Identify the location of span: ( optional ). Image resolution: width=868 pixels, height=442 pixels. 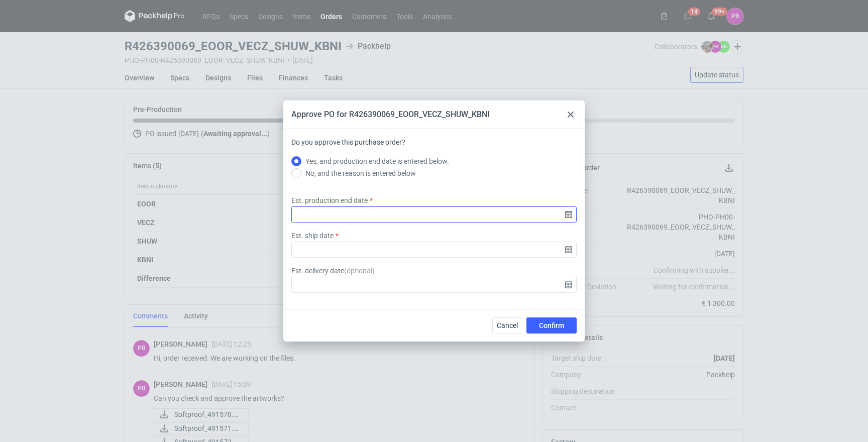
(359, 271).